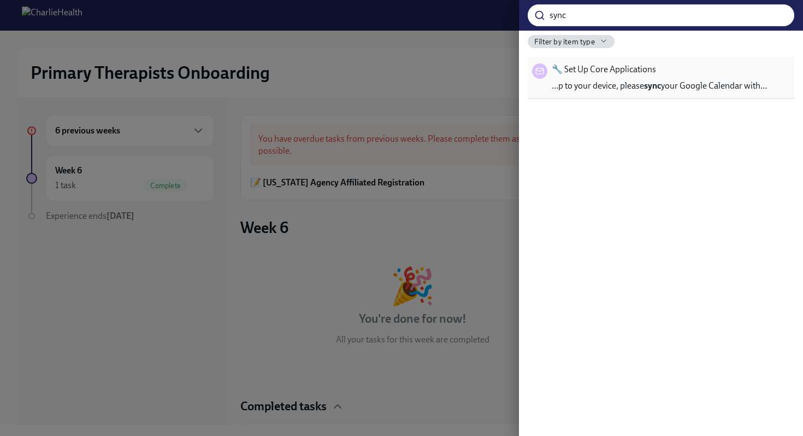 The height and width of the screenshot is (436, 803). Describe the element at coordinates (653, 85) in the screenshot. I see `strong: sync` at that location.